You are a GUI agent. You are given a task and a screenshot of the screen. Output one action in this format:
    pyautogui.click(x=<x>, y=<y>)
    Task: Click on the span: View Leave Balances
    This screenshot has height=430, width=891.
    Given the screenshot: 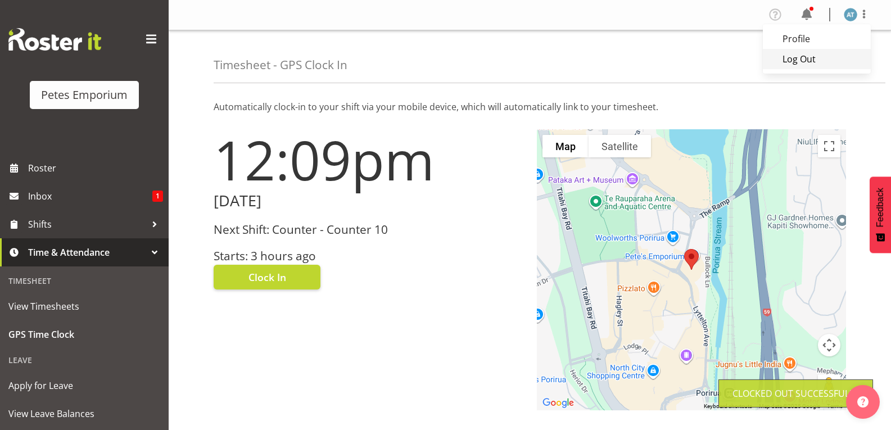 What is the action you would take?
    pyautogui.click(x=84, y=414)
    